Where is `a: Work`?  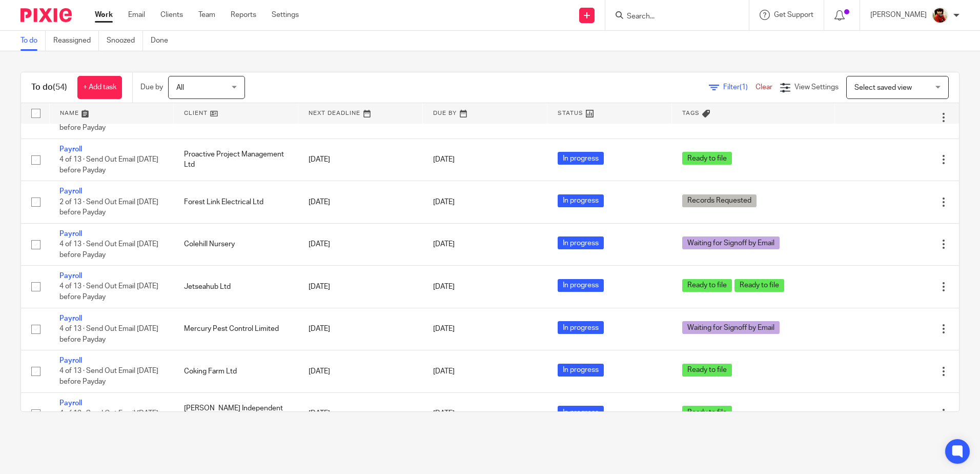 a: Work is located at coordinates (104, 15).